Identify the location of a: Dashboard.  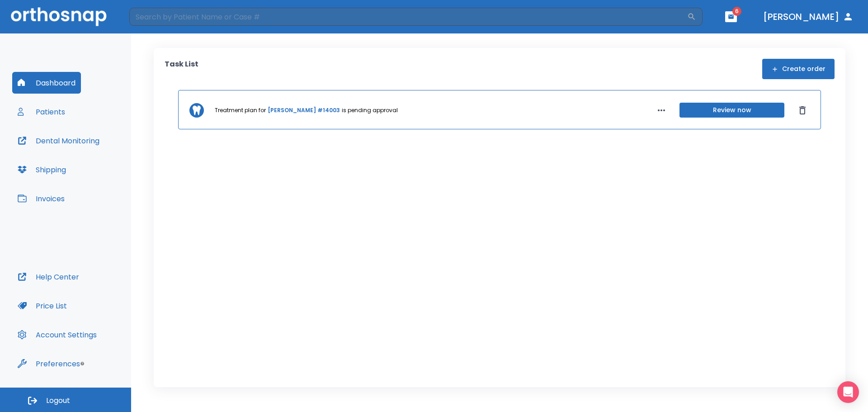
(47, 83).